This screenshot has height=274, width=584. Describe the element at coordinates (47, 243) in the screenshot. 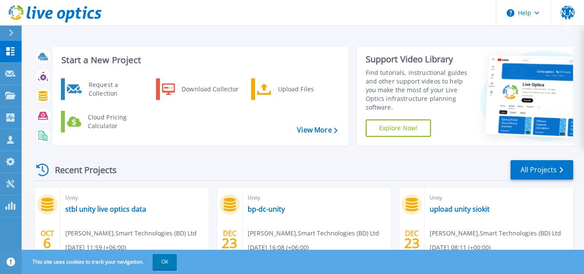

I see `span: 6` at that location.